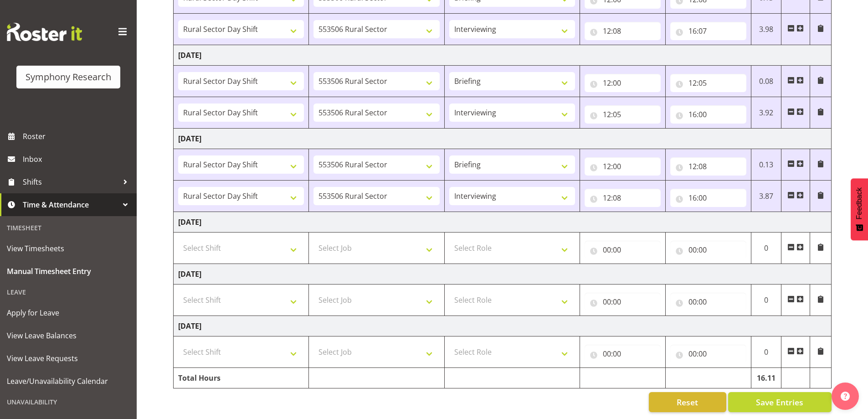  I want to click on td: 0.13, so click(766, 165).